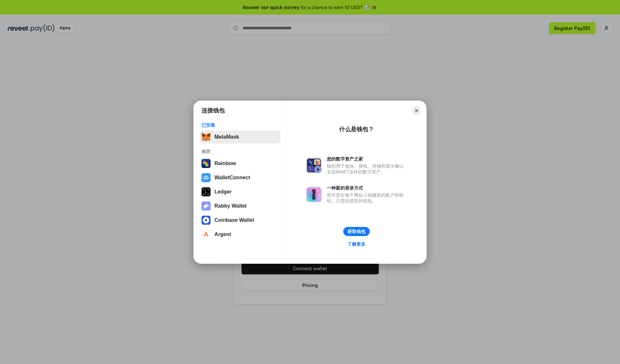 The image size is (620, 364). Describe the element at coordinates (223, 234) in the screenshot. I see `div: Argent` at that location.